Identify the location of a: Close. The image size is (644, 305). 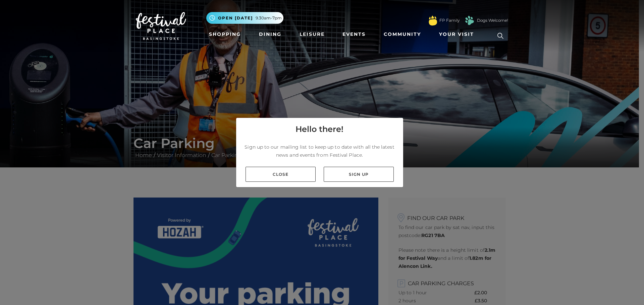
(280, 174).